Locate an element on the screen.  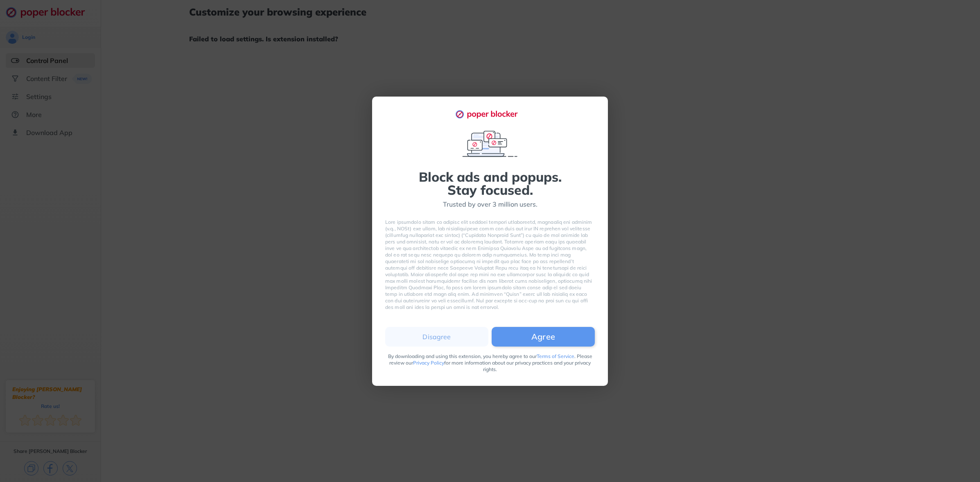
div: By downloading and using this extension, you hereby agree to our . Please review our for more inf... is located at coordinates (490, 363).